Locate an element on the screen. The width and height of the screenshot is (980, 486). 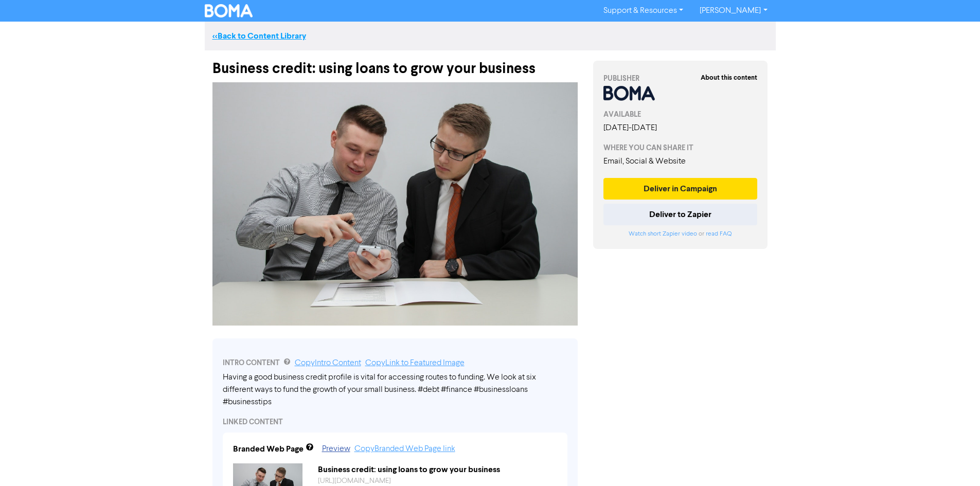
div: Branded Web Page is located at coordinates (268, 449).